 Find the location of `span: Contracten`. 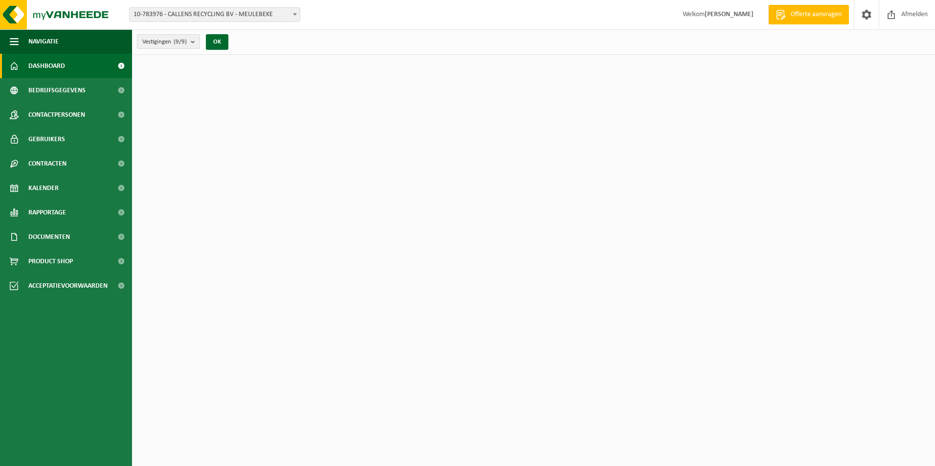

span: Contracten is located at coordinates (47, 164).